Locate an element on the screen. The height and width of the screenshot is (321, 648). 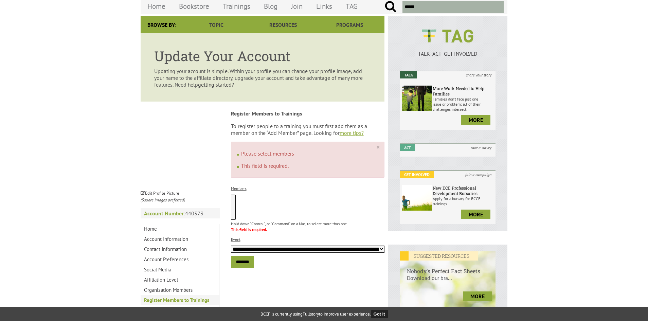
em: Talk is located at coordinates (409, 75).